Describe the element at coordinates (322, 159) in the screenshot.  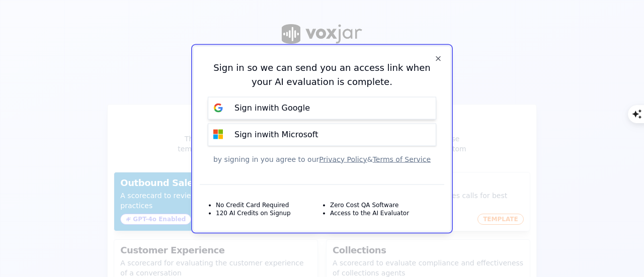
I see `div: by signing in you agree to our &` at that location.